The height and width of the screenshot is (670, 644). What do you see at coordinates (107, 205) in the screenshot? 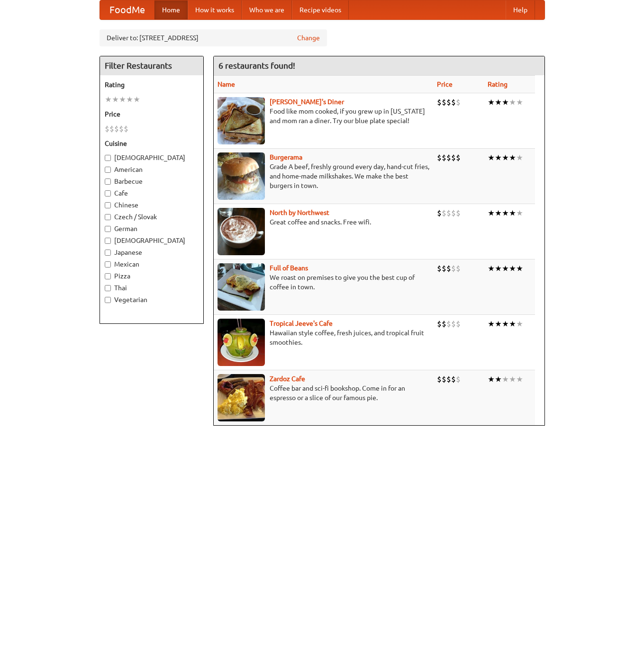
I see `input: Chinese` at bounding box center [107, 205].